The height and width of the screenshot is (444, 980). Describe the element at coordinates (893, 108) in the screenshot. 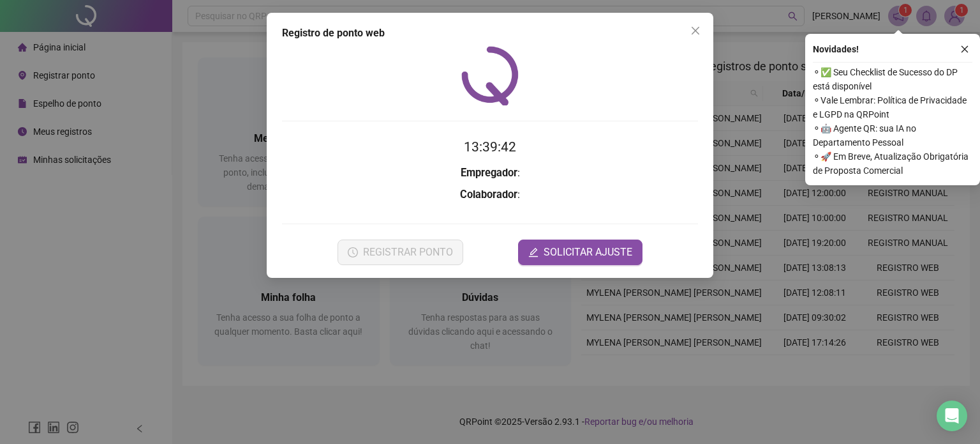

I see `span: ⚬ Vale Lembrar: Política de Privacidade e LGPD na QRPoint` at that location.